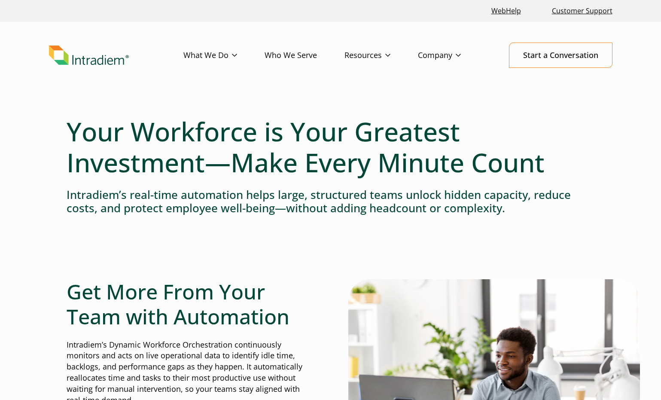 The height and width of the screenshot is (400, 661). What do you see at coordinates (304, 55) in the screenshot?
I see `a: Who We Serve` at bounding box center [304, 55].